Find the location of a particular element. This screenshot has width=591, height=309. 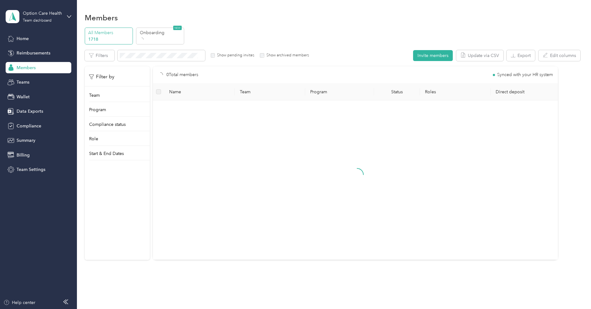

th: Program is located at coordinates (339, 92).